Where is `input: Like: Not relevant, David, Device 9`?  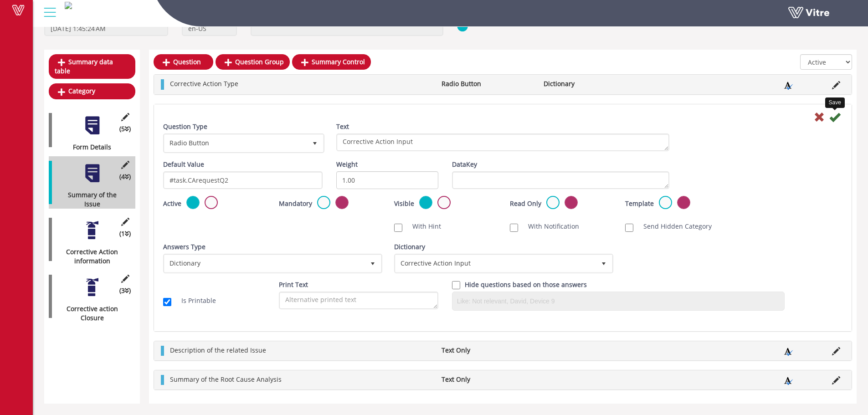 input: Like: Not relevant, David, Device 9 is located at coordinates (618, 301).